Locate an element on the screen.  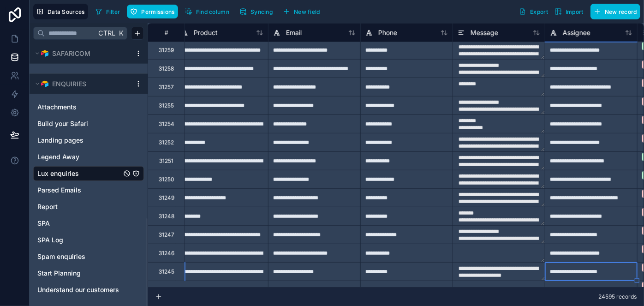
a: Build your Safari is located at coordinates (79, 124).